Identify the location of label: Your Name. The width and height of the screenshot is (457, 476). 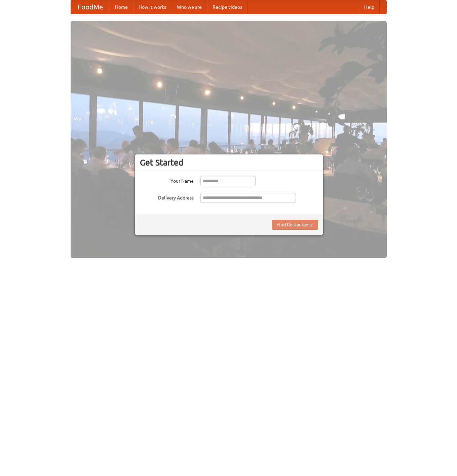
(167, 180).